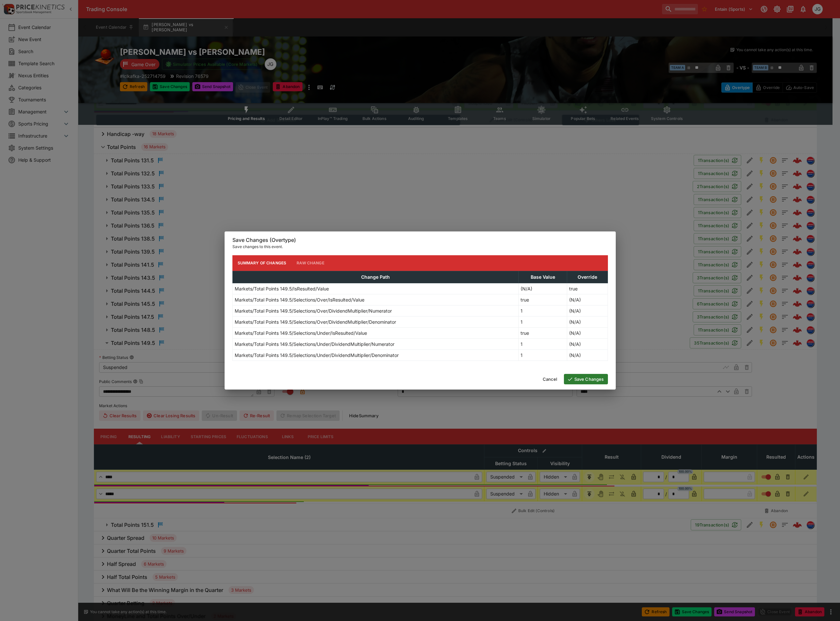 The width and height of the screenshot is (840, 621). I want to click on button: Raw Change, so click(310, 263).